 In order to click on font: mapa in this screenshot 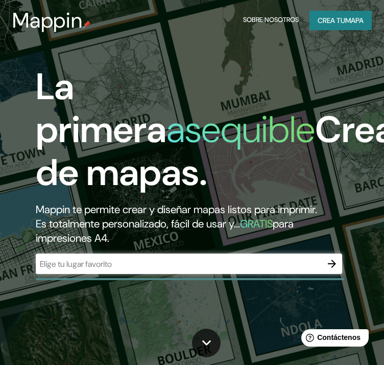, I will do `click(354, 20)`.